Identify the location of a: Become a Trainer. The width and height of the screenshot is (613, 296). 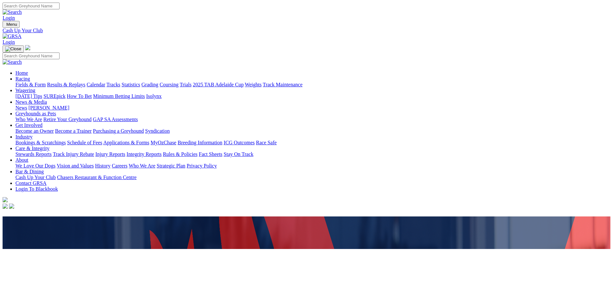
(73, 131).